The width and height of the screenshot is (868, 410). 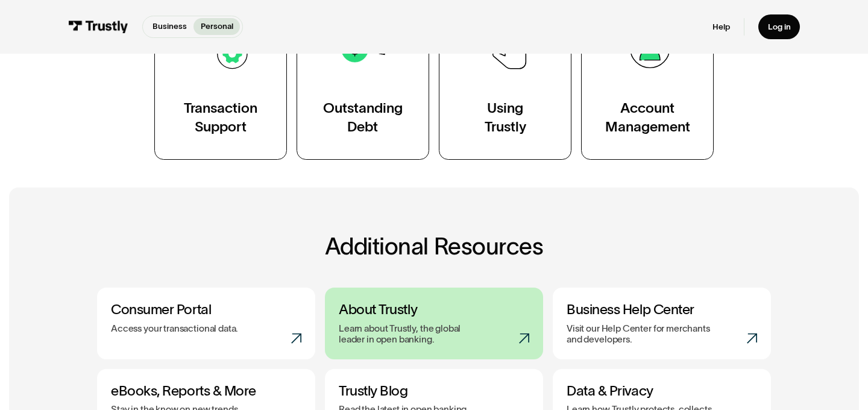 I want to click on a: Business, so click(x=170, y=26).